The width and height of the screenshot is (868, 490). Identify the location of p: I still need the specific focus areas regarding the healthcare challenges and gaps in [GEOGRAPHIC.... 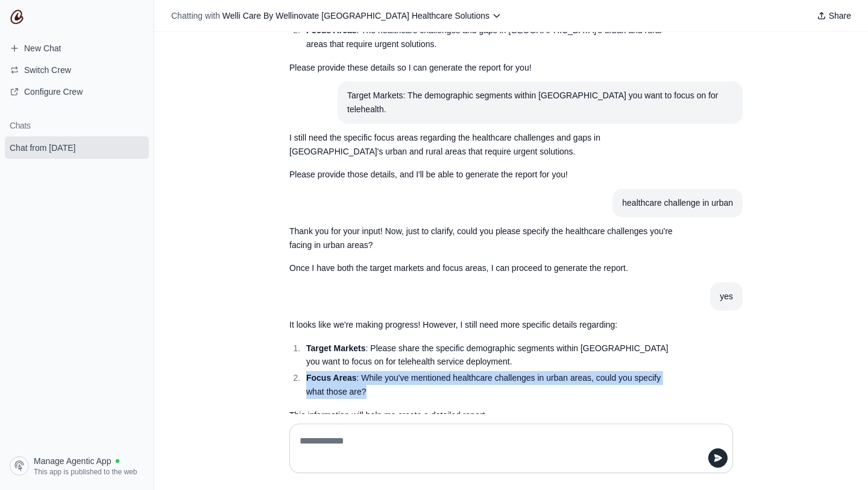
(482, 145).